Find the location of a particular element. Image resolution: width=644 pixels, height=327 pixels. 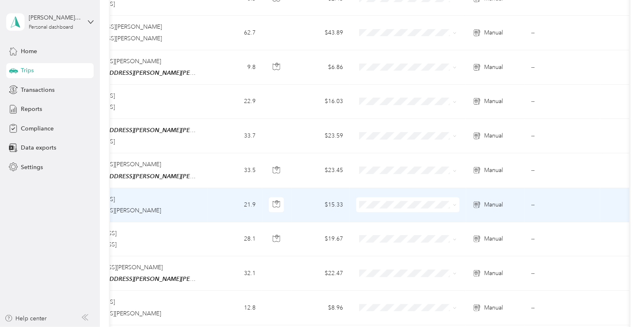

td: $6.86 is located at coordinates (321, 67).